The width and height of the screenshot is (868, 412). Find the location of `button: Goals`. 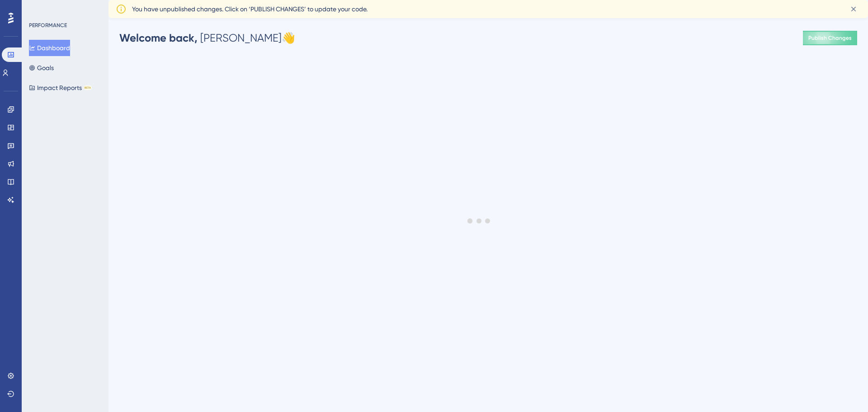

button: Goals is located at coordinates (41, 68).